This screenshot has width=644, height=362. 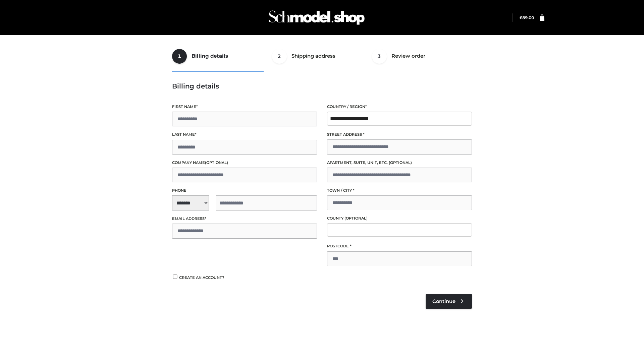 I want to click on label: Phone, so click(x=244, y=190).